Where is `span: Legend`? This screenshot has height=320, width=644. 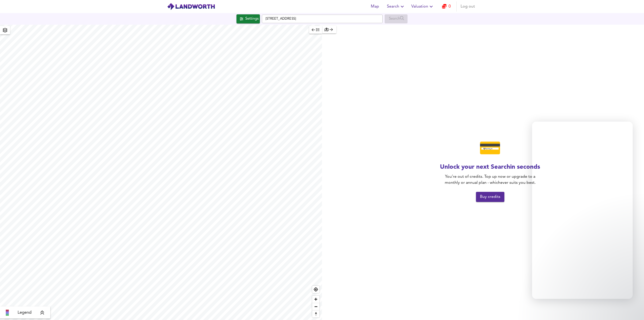
span: Legend is located at coordinates (24, 312).